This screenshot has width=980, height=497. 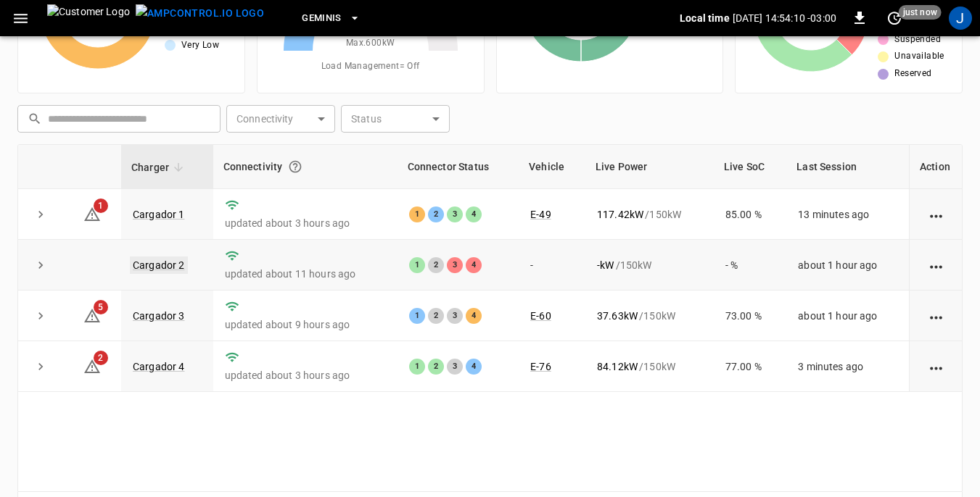 I want to click on td: 3 minutes ago, so click(x=847, y=367).